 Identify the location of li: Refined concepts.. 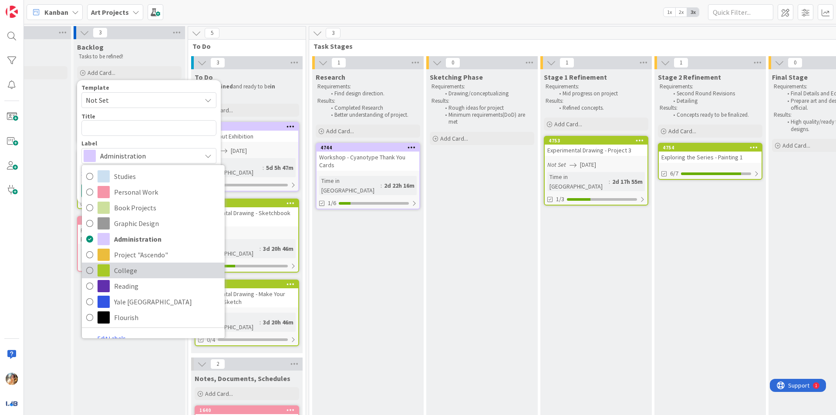
(600, 108).